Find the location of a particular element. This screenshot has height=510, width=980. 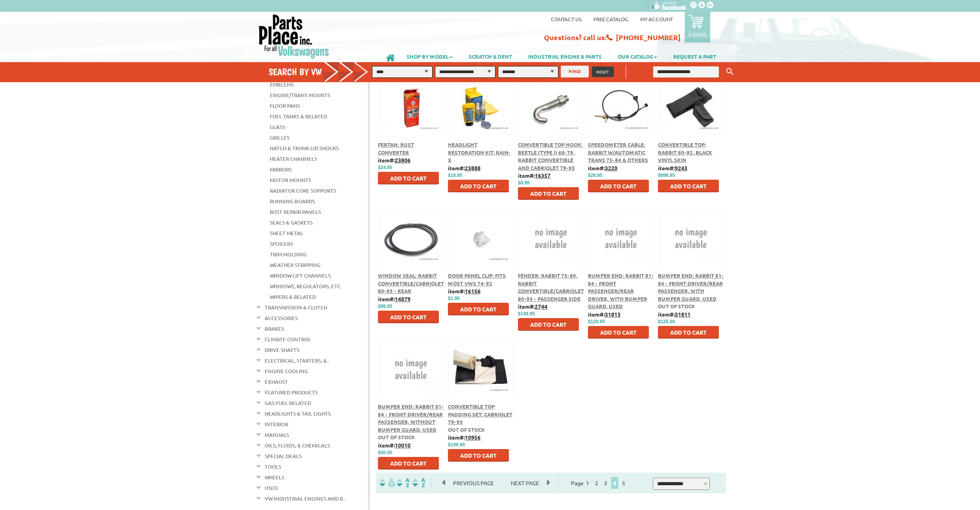

a: Window Lift Channels is located at coordinates (300, 276).